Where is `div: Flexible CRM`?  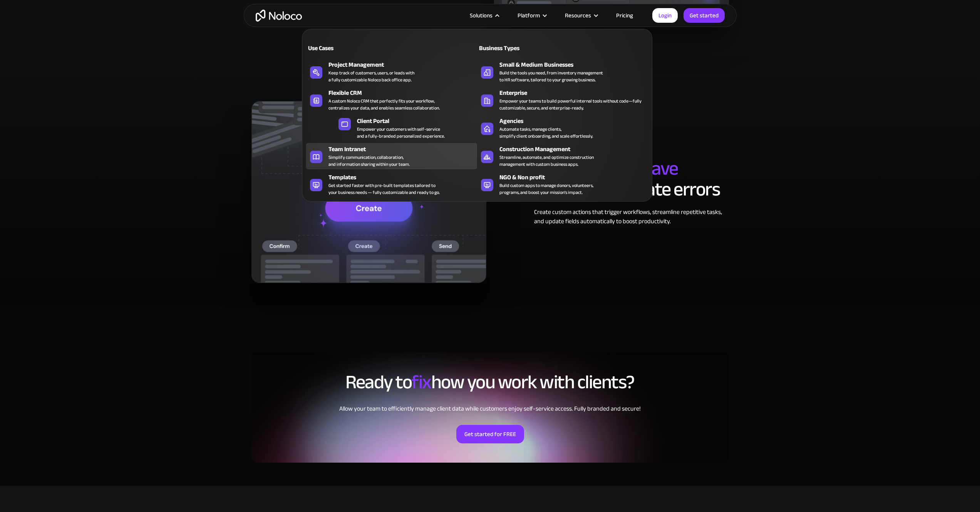
div: Flexible CRM is located at coordinates (405, 93).